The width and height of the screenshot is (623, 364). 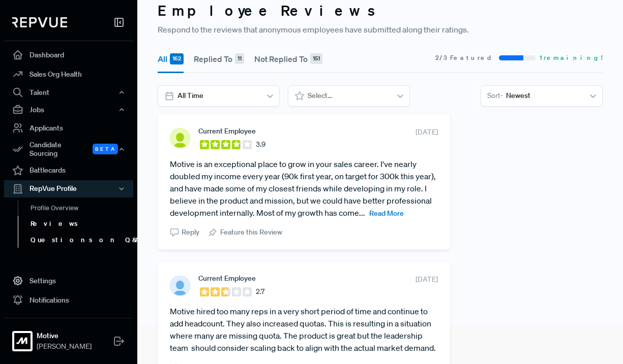 What do you see at coordinates (465, 58) in the screenshot?
I see `span: 2 / 3 Featured` at bounding box center [465, 58].